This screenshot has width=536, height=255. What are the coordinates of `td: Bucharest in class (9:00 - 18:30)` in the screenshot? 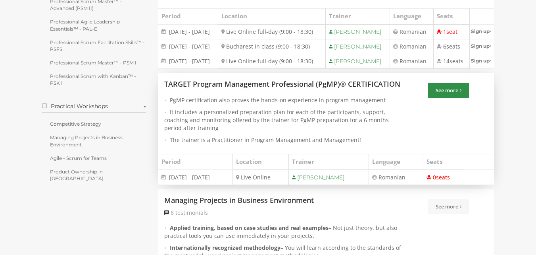 It's located at (272, 46).